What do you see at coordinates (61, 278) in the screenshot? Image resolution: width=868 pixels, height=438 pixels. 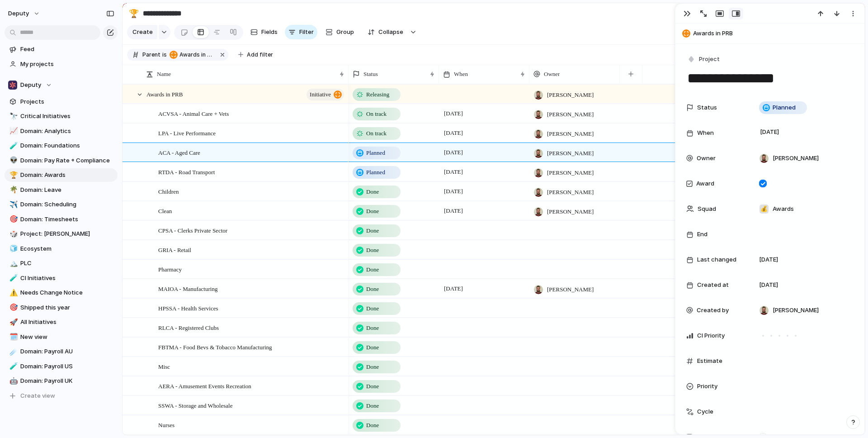 I see `div: 🧪CI Initiatives` at bounding box center [61, 278].